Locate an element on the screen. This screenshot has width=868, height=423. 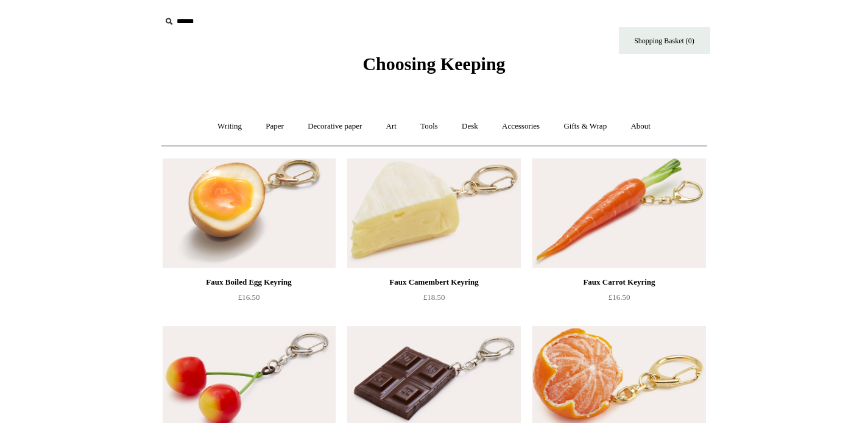
img: Faux Boiled Egg Keyring is located at coordinates (249, 214).